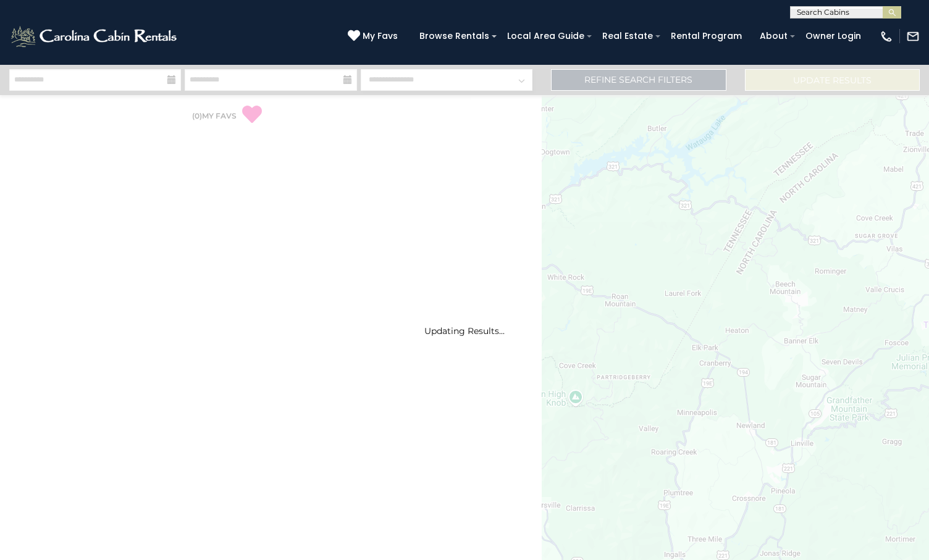  What do you see at coordinates (706, 36) in the screenshot?
I see `a: Rental Program` at bounding box center [706, 36].